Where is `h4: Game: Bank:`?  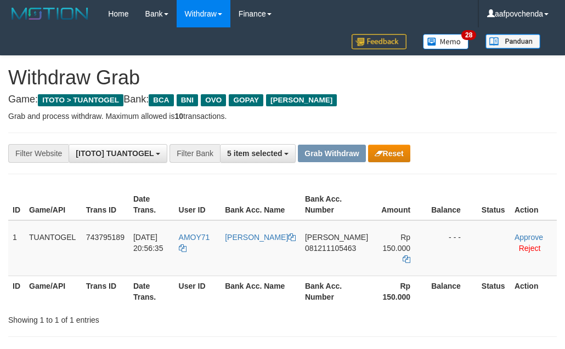 h4: Game: Bank: is located at coordinates (282, 100).